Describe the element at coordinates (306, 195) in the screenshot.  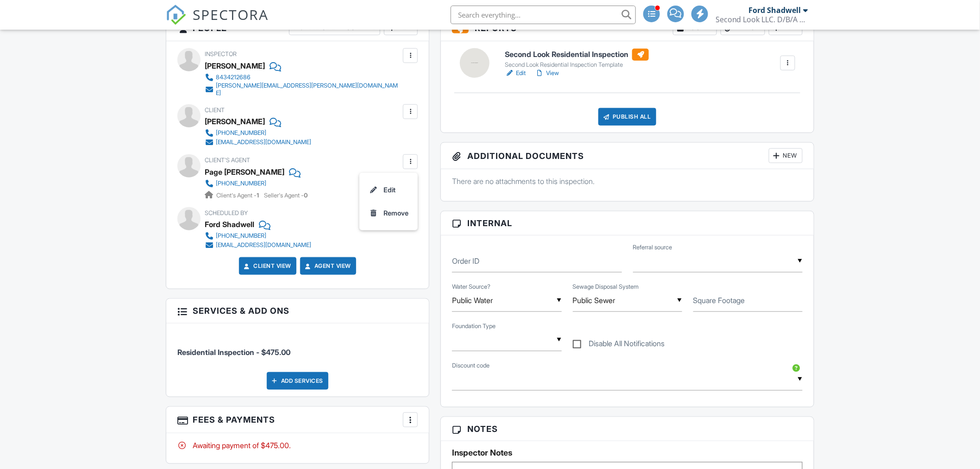
I see `strong: 0` at that location.